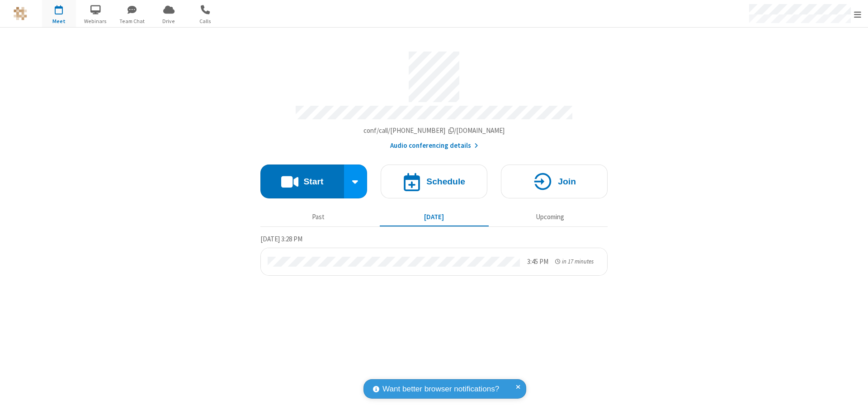  I want to click on h4: Schedule, so click(445, 182).